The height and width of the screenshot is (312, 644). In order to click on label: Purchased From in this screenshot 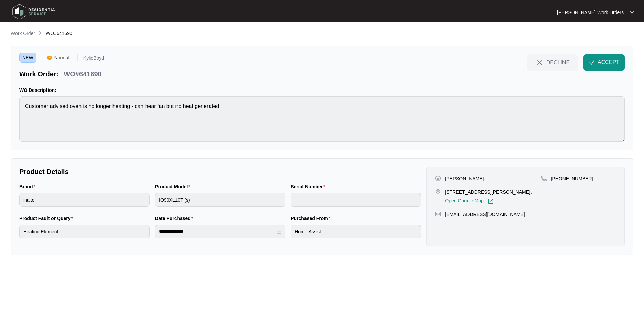, I will do `click(313, 219)`.